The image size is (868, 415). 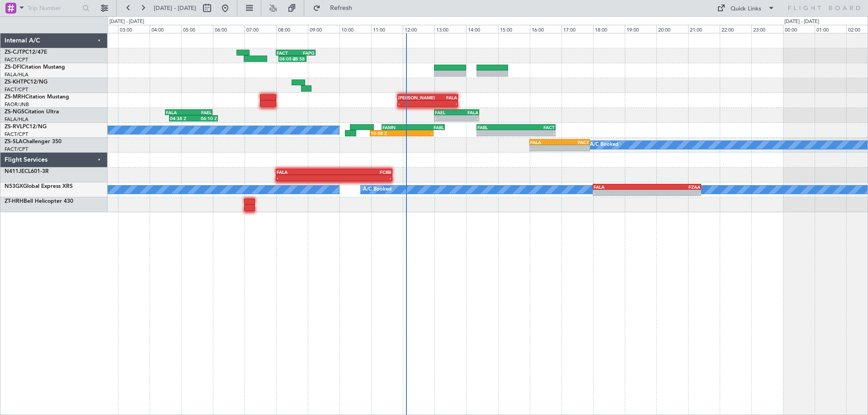 What do you see at coordinates (292, 29) in the screenshot?
I see `div: 08:00` at bounding box center [292, 29].